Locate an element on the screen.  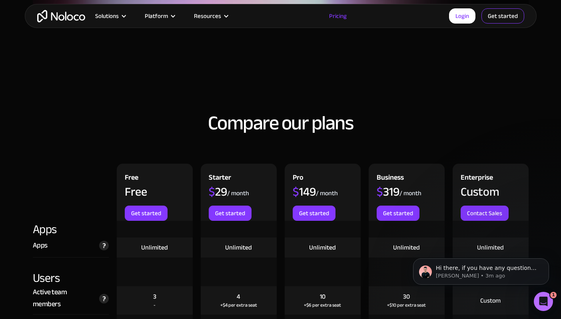
div: message notification from Darragh, 3m ago. Hi there, if you have any questions about our pricing,... is located at coordinates (80, 30).